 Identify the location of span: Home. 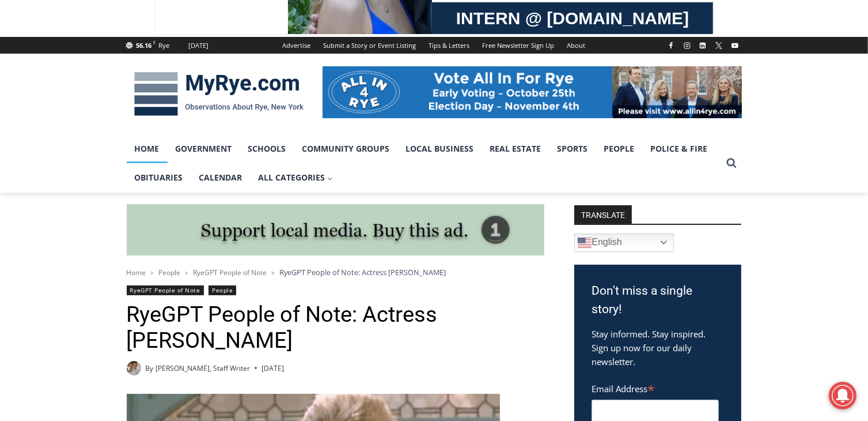
(136, 272).